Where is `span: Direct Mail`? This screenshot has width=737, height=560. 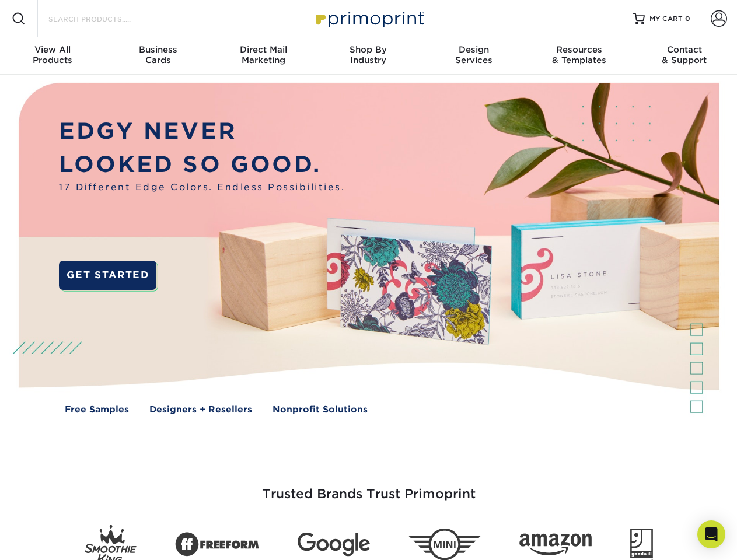 span: Direct Mail is located at coordinates (263, 50).